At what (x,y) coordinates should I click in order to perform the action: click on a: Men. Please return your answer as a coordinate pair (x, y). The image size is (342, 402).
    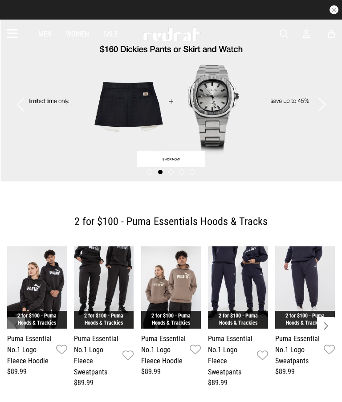
    Looking at the image, I should click on (45, 34).